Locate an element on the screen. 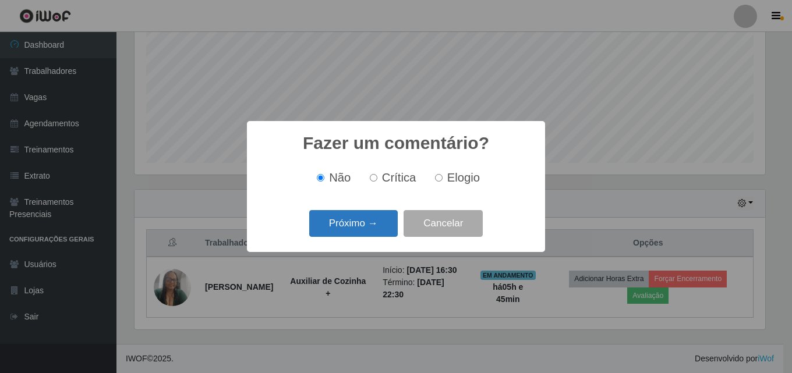  input: Não is located at coordinates (320, 178).